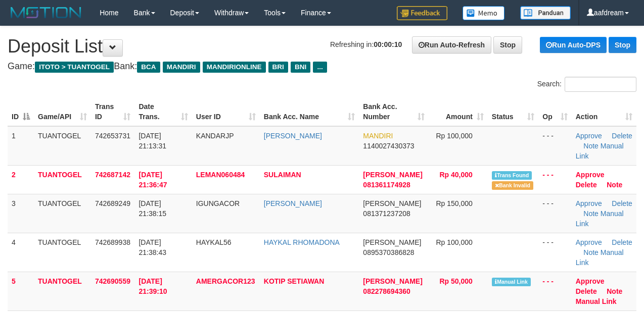  I want to click on span: Rp 150,000, so click(454, 204).